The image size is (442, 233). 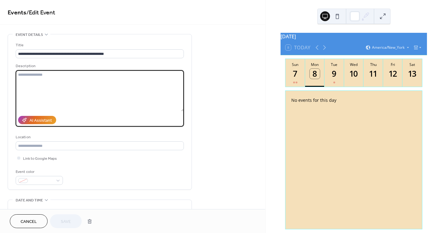 What do you see at coordinates (25, 211) in the screenshot?
I see `div: Start date` at bounding box center [25, 211].